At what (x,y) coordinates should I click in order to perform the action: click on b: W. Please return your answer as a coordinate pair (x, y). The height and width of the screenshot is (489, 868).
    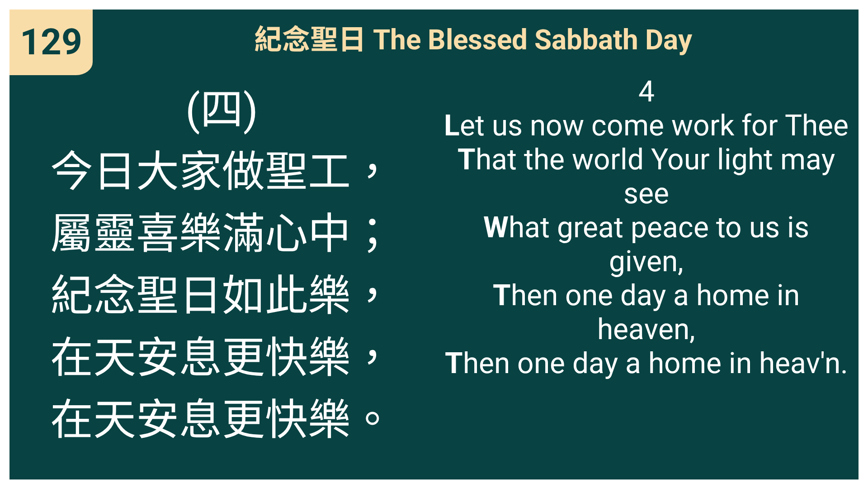
    Looking at the image, I should click on (496, 227).